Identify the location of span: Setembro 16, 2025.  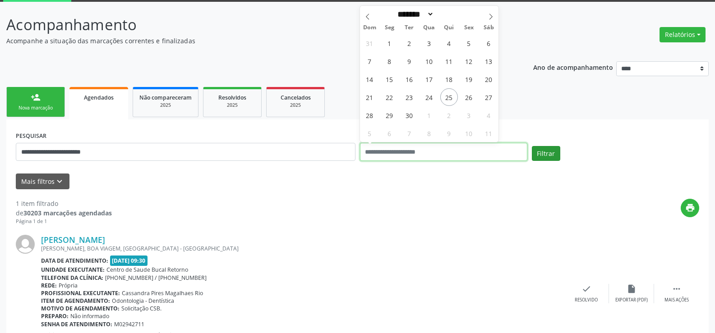
(409, 79).